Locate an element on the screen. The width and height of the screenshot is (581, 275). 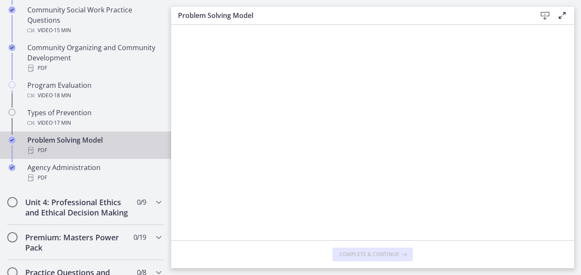
div: Program Evaluation is located at coordinates (94, 90).